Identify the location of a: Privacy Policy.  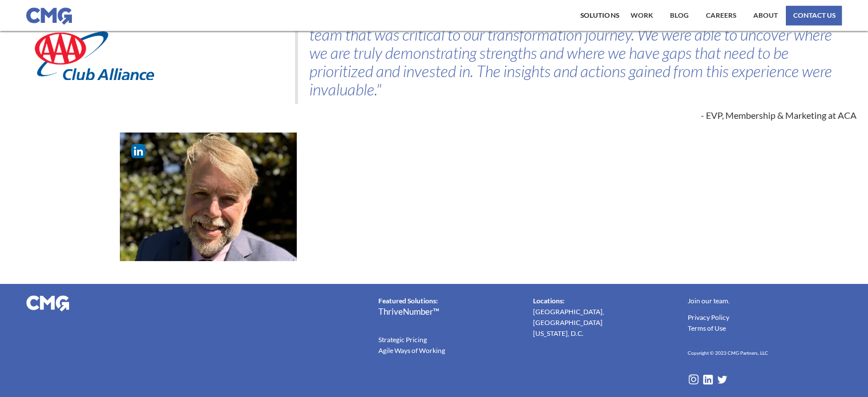
(708, 317).